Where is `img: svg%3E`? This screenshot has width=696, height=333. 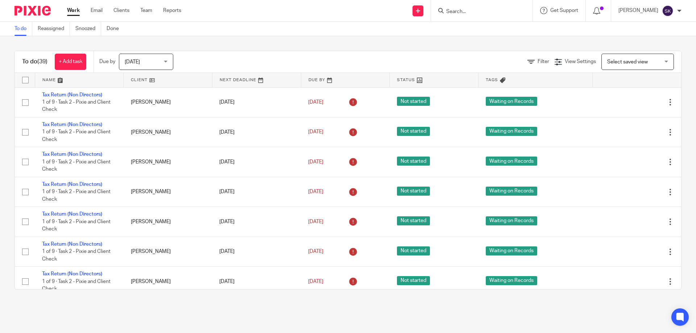 img: svg%3E is located at coordinates (668, 11).